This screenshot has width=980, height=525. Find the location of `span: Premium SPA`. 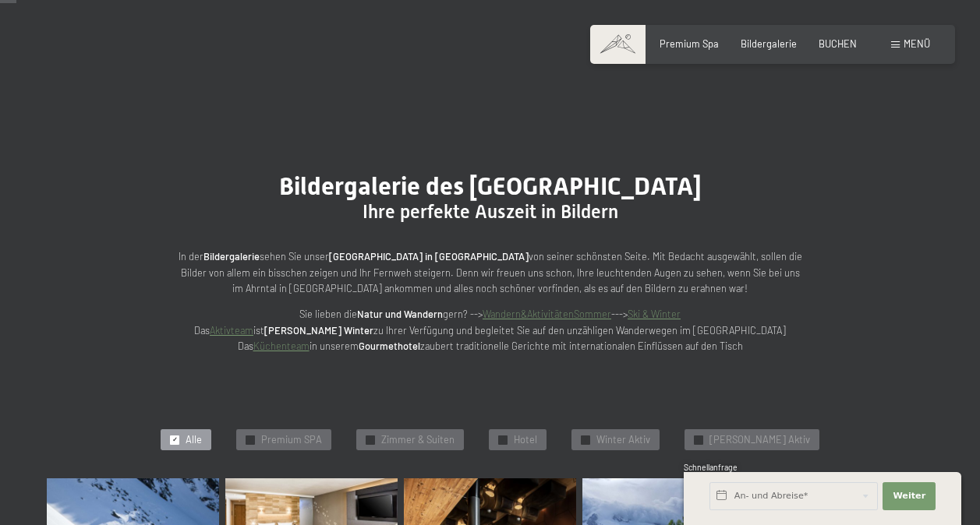

span: Premium SPA is located at coordinates (292, 440).